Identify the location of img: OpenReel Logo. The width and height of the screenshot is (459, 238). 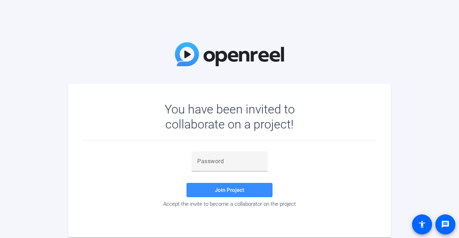
(229, 54).